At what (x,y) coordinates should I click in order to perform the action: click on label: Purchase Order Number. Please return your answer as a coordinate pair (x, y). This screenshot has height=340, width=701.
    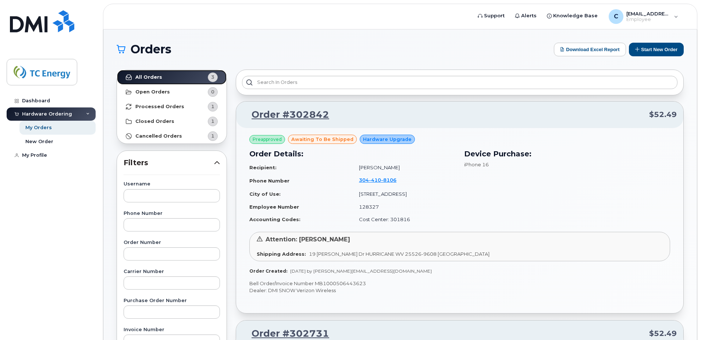
    Looking at the image, I should click on (172, 300).